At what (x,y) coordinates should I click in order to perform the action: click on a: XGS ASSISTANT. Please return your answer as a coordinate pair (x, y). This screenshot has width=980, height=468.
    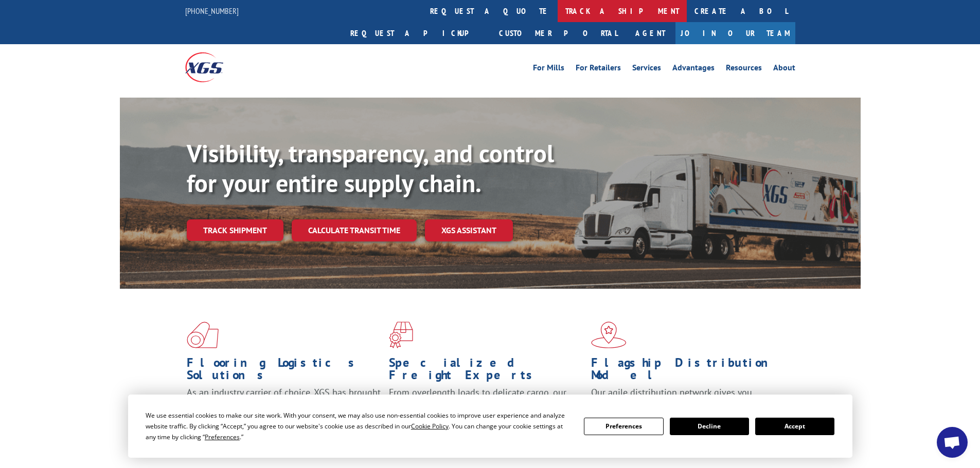
    Looking at the image, I should click on (468, 230).